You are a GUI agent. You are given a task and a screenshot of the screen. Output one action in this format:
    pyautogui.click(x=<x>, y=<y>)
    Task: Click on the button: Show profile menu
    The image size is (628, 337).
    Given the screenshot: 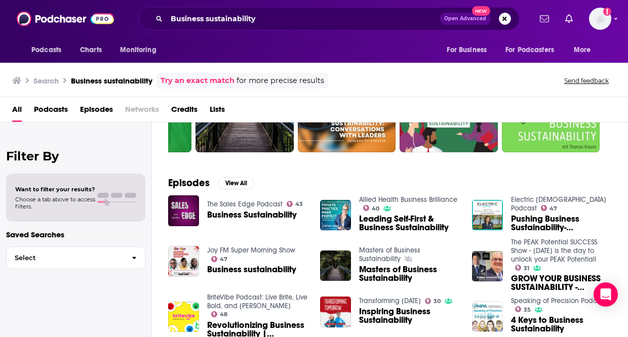 What is the action you would take?
    pyautogui.click(x=600, y=19)
    